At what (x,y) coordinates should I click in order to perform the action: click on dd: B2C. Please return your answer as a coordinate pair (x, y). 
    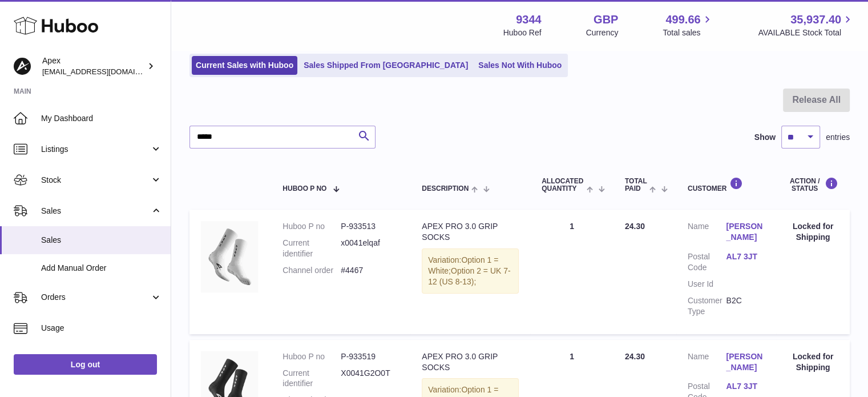
    Looking at the image, I should click on (745, 306).